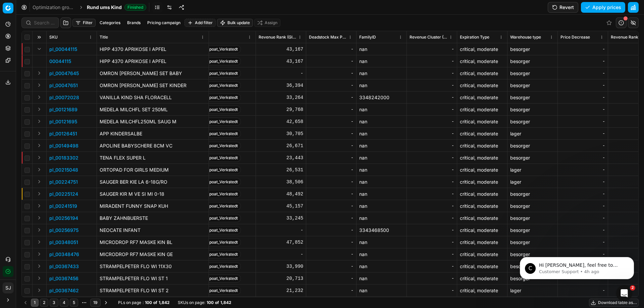  Describe the element at coordinates (8, 288) in the screenshot. I see `button: SJ` at that location.